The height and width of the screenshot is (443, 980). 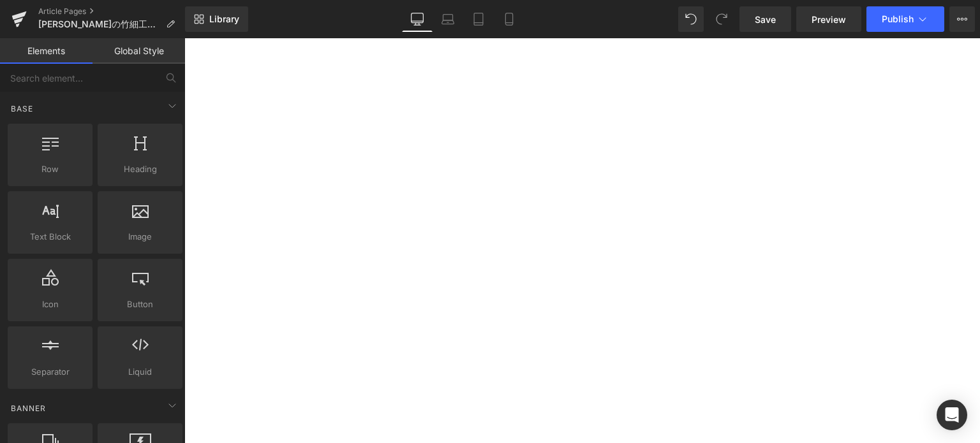 I want to click on div: Open Intercom Messenger, so click(x=952, y=416).